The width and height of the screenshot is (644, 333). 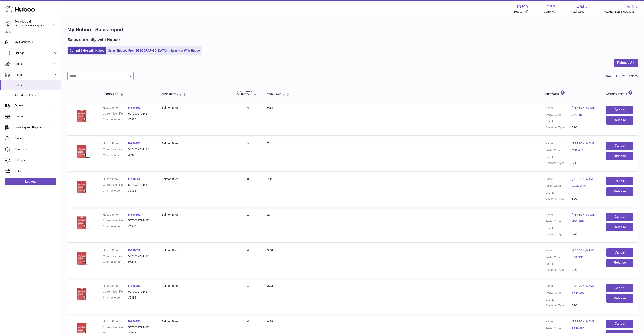 I want to click on div: Currency, so click(x=549, y=12).